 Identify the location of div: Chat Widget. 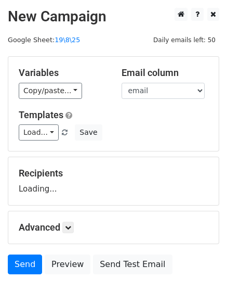
(201, 279).